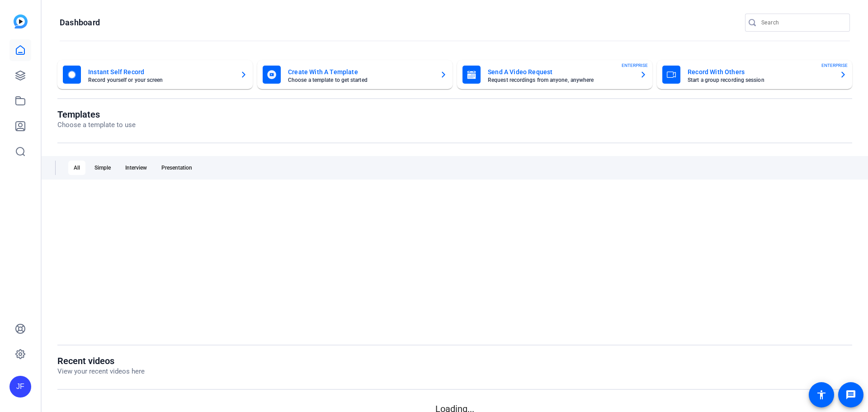 Image resolution: width=868 pixels, height=412 pixels. Describe the element at coordinates (802, 23) in the screenshot. I see `input: Search` at that location.